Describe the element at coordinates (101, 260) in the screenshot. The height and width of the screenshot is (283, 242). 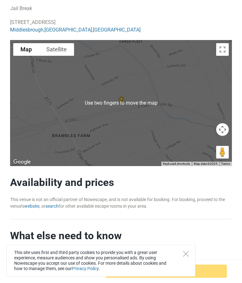
I see `div: This site uses first and third party cookies to provide you with a great user experience, measure...` at that location.